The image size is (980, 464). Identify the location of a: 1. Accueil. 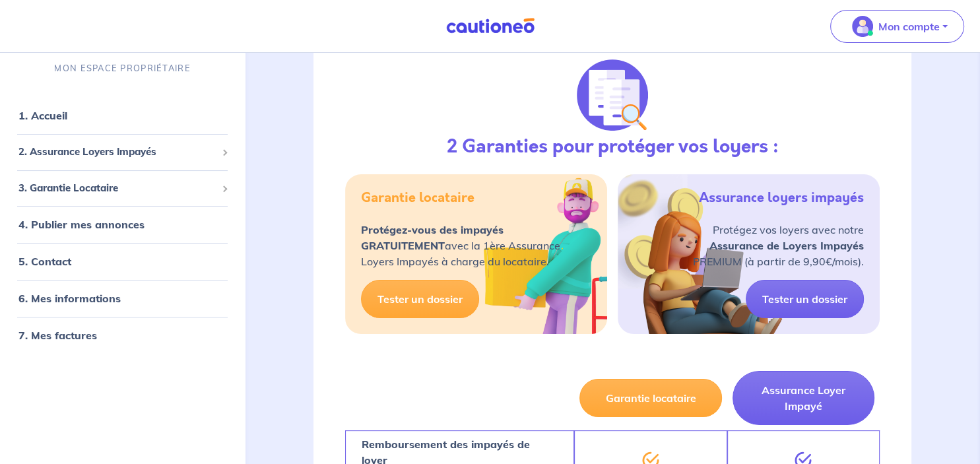
(43, 115).